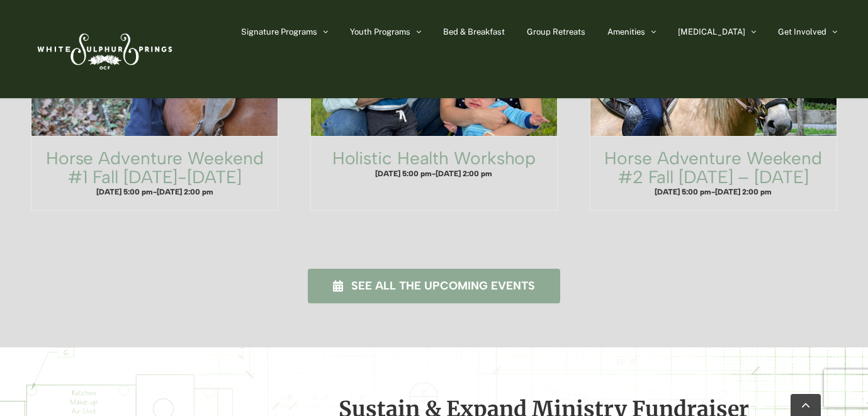 The image size is (868, 416). I want to click on a: See all the upcoming events, so click(434, 286).